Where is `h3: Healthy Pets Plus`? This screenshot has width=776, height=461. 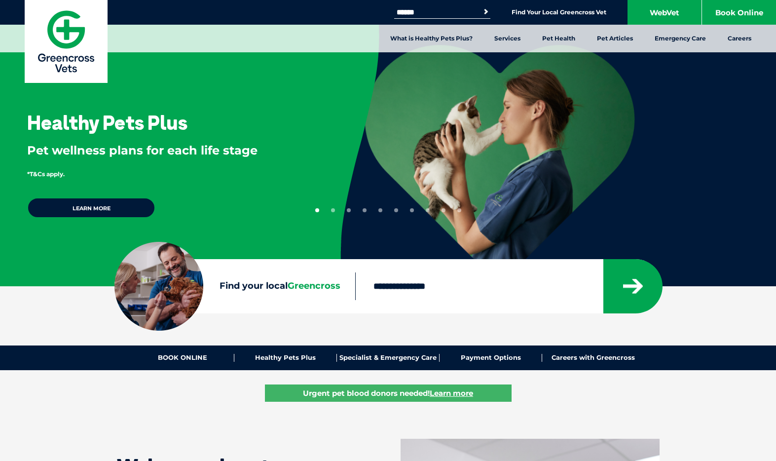
h3: Healthy Pets Plus is located at coordinates (107, 122).